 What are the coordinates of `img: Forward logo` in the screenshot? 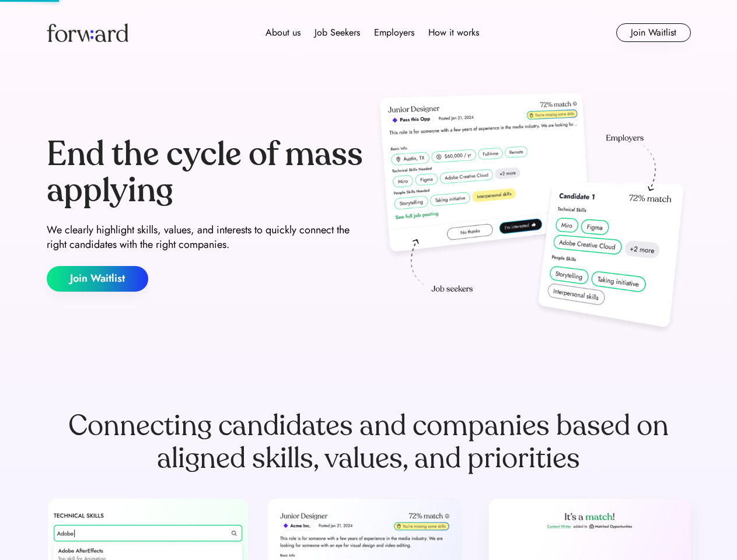 It's located at (88, 33).